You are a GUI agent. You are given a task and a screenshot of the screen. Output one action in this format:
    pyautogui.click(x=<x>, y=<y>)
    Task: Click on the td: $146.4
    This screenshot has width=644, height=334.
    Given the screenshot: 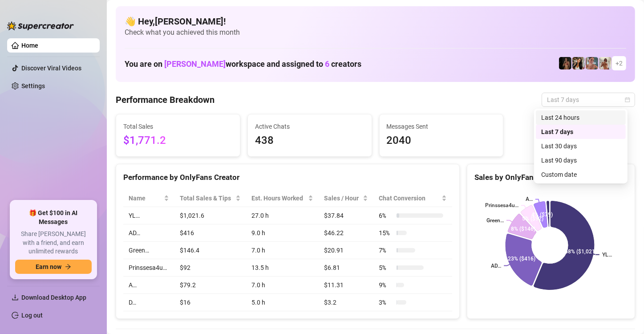 What is the action you would take?
    pyautogui.click(x=211, y=251)
    